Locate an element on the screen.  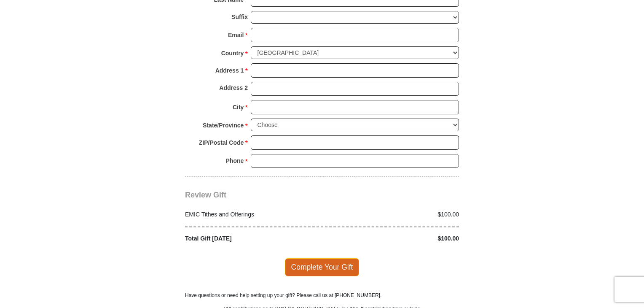
strong: Address 2 is located at coordinates (233, 88).